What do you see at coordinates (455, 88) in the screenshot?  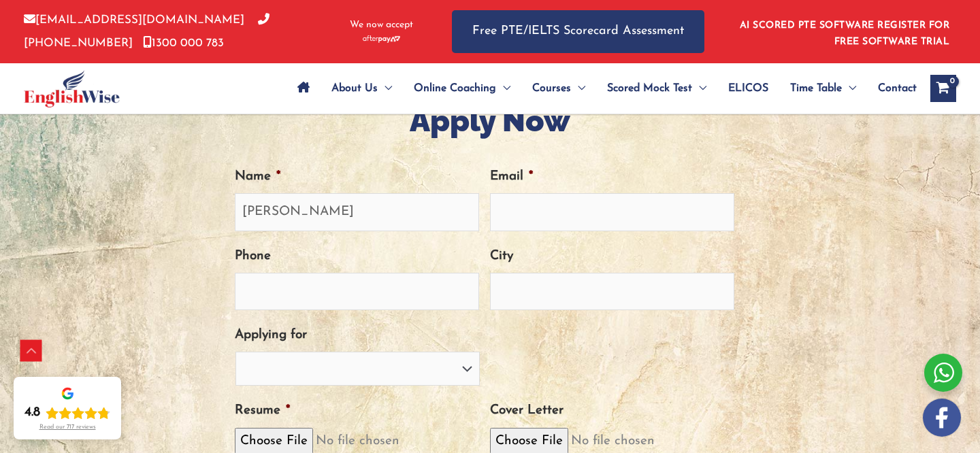 I see `span: Online Coaching` at bounding box center [455, 88].